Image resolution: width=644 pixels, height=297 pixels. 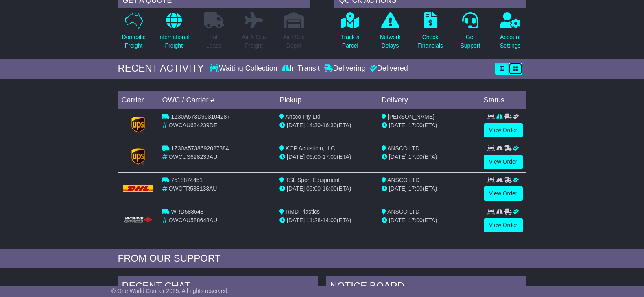 What do you see at coordinates (313, 157) in the screenshot?
I see `span: 06:00` at bounding box center [313, 157].